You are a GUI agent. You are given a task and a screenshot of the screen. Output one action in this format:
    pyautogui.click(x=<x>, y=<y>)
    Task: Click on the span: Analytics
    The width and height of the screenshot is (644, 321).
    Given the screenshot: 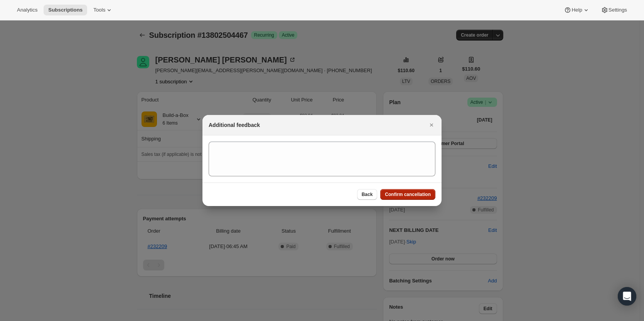 What is the action you would take?
    pyautogui.click(x=27, y=10)
    